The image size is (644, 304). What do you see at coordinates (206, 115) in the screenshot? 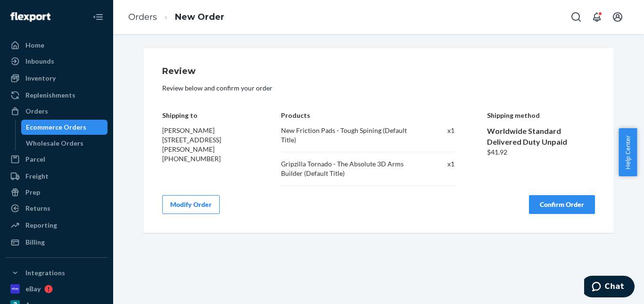
I see `h4: Shipping to` at bounding box center [206, 115].